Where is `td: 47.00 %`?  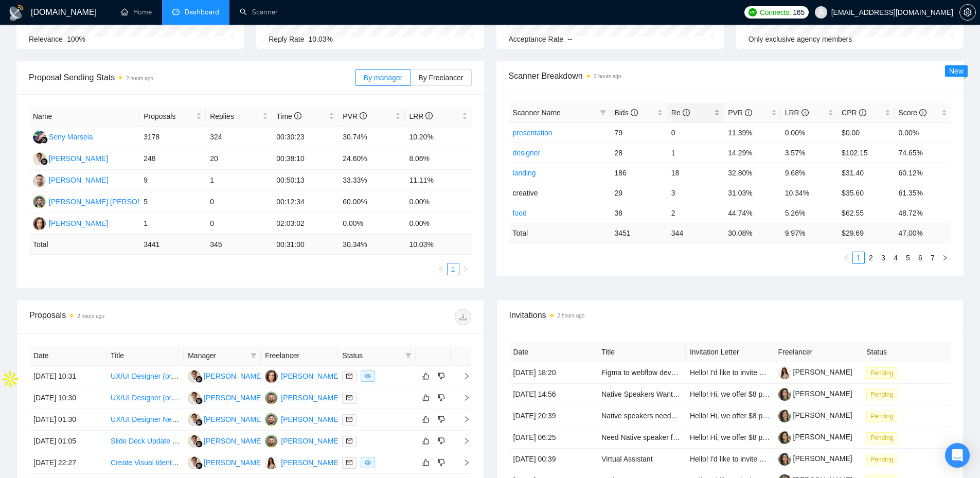 td: 47.00 % is located at coordinates (923, 233).